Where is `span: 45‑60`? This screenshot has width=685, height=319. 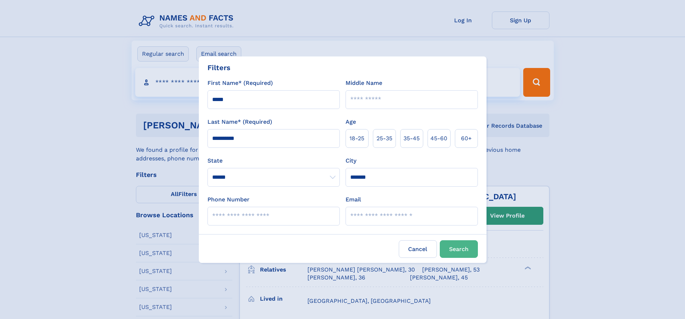
span: 45‑60 is located at coordinates (438, 138).